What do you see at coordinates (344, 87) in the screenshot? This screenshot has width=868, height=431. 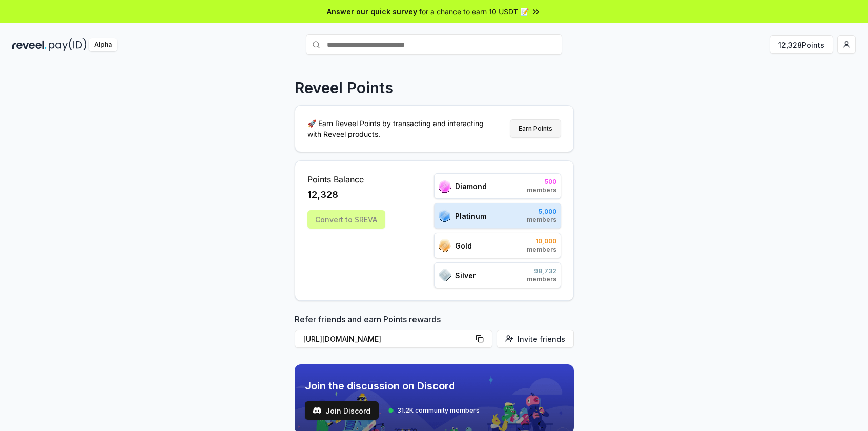 I see `p: Reveel Points` at bounding box center [344, 87].